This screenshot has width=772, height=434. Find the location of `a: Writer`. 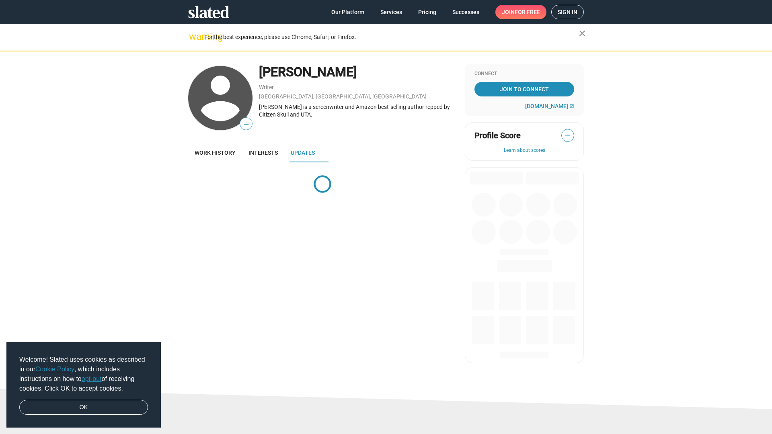

a: Writer is located at coordinates (266, 87).